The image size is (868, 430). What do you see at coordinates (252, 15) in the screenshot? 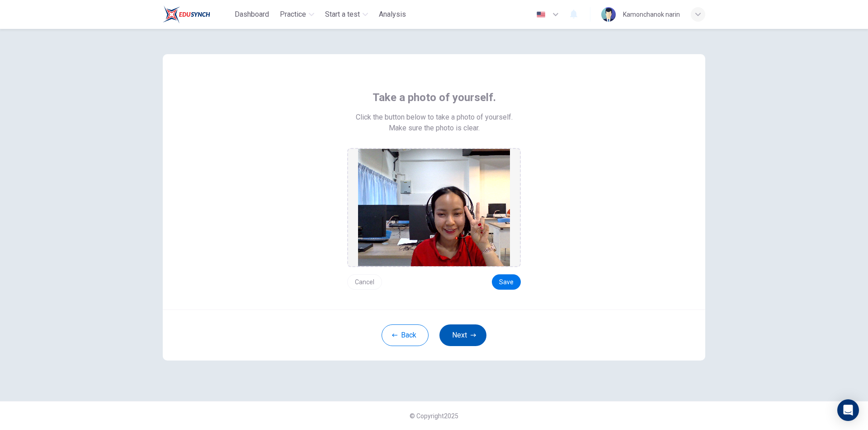
I see `span: Dashboard` at bounding box center [252, 15].